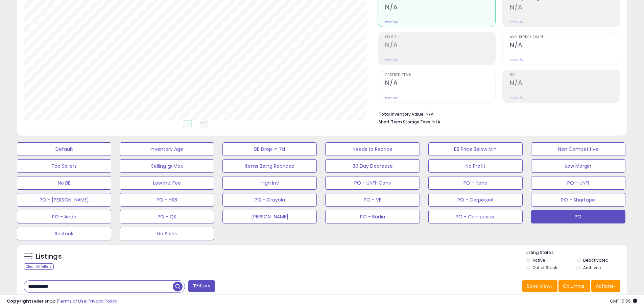  Describe the element at coordinates (475, 183) in the screenshot. I see `button: PO - Kehe` at that location.